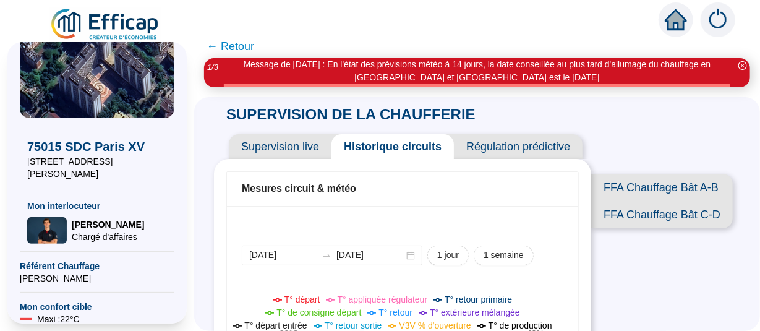  I want to click on span: home, so click(676, 20).